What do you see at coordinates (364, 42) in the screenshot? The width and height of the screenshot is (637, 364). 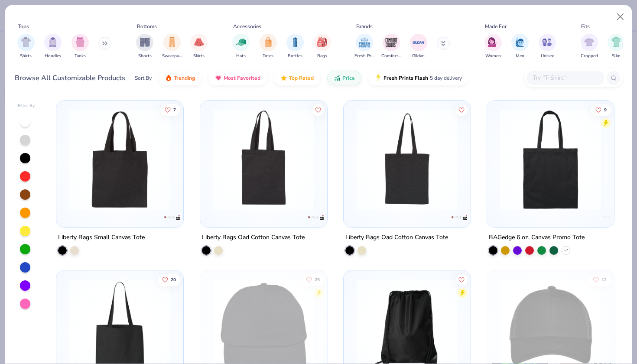 I see `img: Fresh Prints Image` at bounding box center [364, 42].